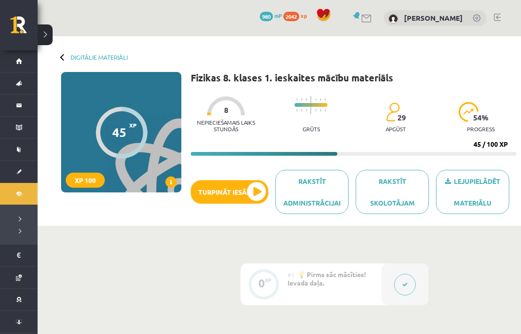 The height and width of the screenshot is (334, 521). I want to click on p: Grūts, so click(311, 129).